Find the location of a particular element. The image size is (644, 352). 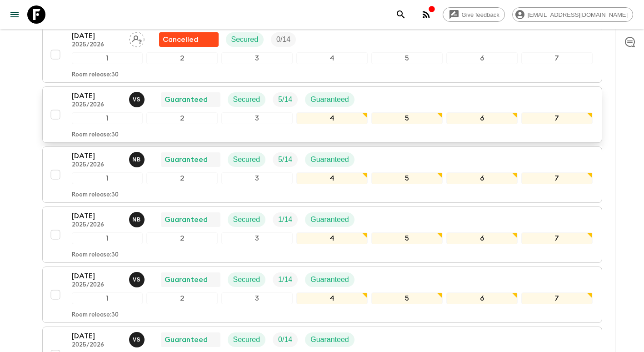

button: menu is located at coordinates (15, 15).